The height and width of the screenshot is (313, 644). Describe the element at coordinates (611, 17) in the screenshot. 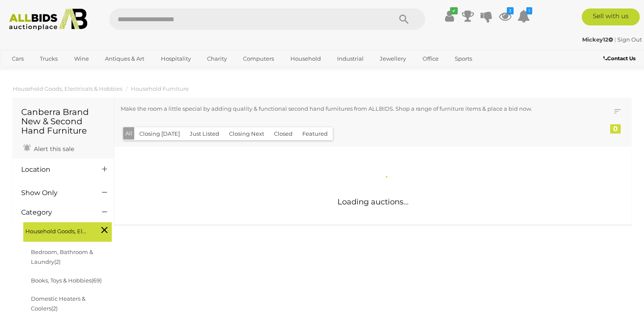

I see `a: Sell with us` at that location.